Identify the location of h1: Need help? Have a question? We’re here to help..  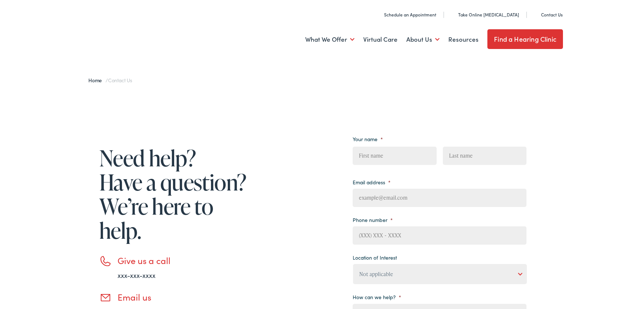
(174, 194).